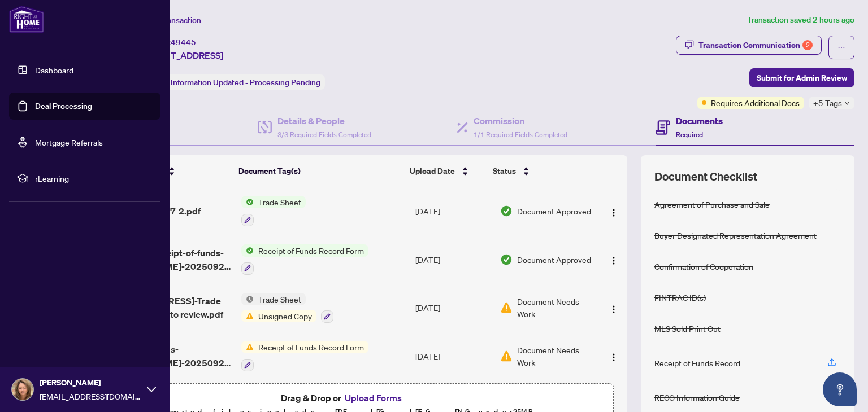  I want to click on div: Status:, so click(232, 82).